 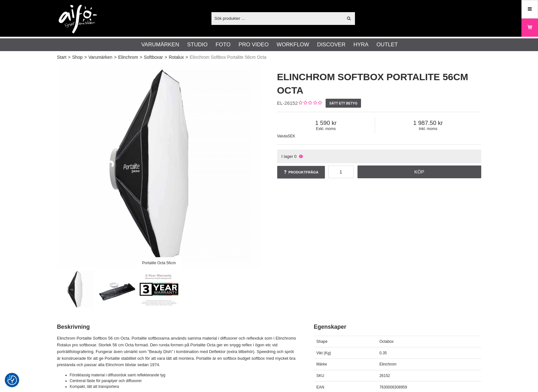 I want to click on h1: Elinchrom Softbox Portalite 56cm Octa, so click(x=379, y=84).